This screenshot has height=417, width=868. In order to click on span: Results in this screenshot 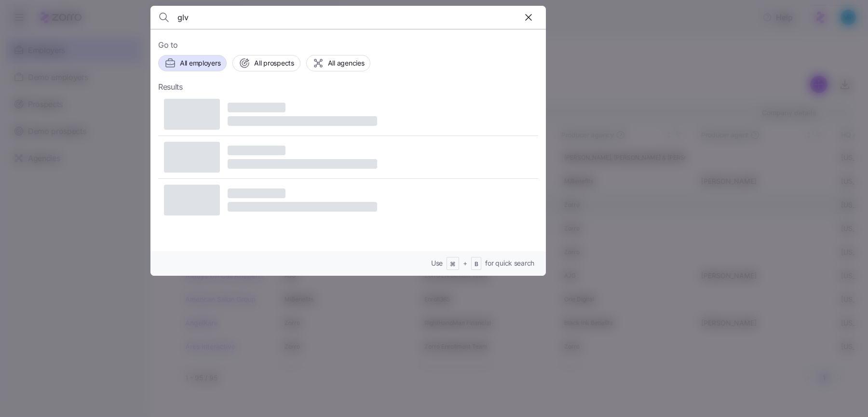, I will do `click(170, 87)`.